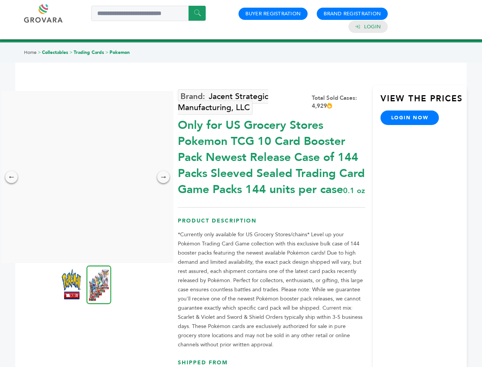 The image size is (482, 367). What do you see at coordinates (55, 52) in the screenshot?
I see `a: Collectables` at bounding box center [55, 52].